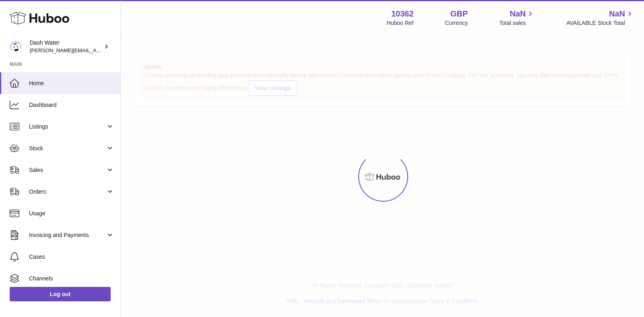 Image resolution: width=644 pixels, height=317 pixels. Describe the element at coordinates (600, 18) in the screenshot. I see `a: NaN AVAILABLE Stock Total` at that location.